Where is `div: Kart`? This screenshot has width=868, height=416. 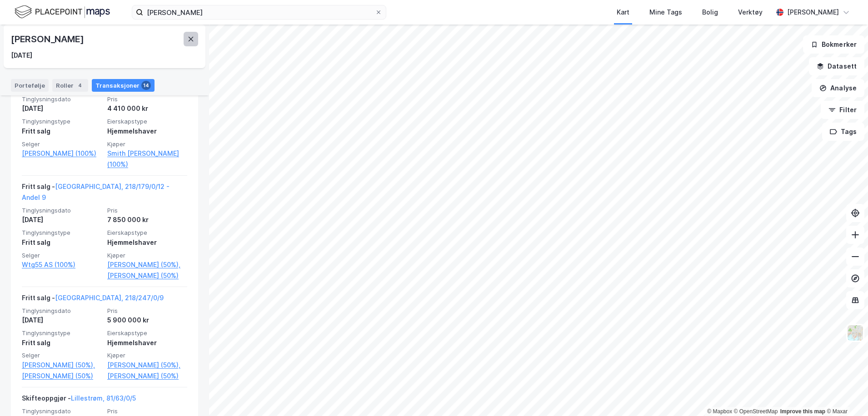 div: Kart is located at coordinates (622, 12).